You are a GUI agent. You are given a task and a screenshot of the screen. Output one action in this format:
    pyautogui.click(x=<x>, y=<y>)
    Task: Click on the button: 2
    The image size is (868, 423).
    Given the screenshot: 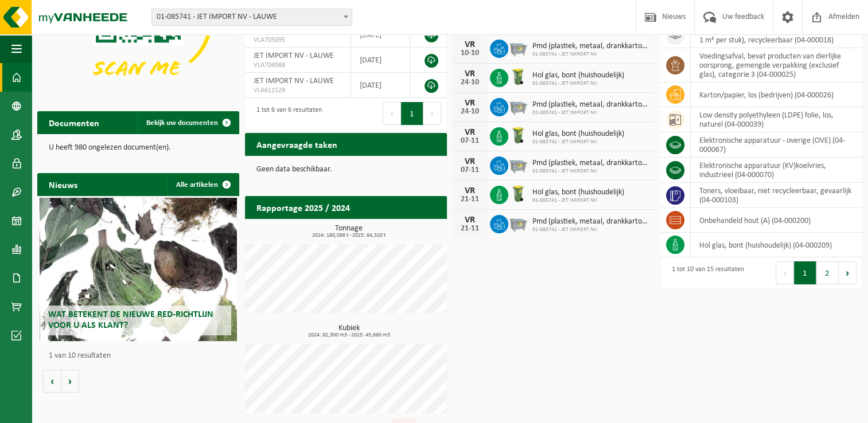 What is the action you would take?
    pyautogui.click(x=828, y=273)
    